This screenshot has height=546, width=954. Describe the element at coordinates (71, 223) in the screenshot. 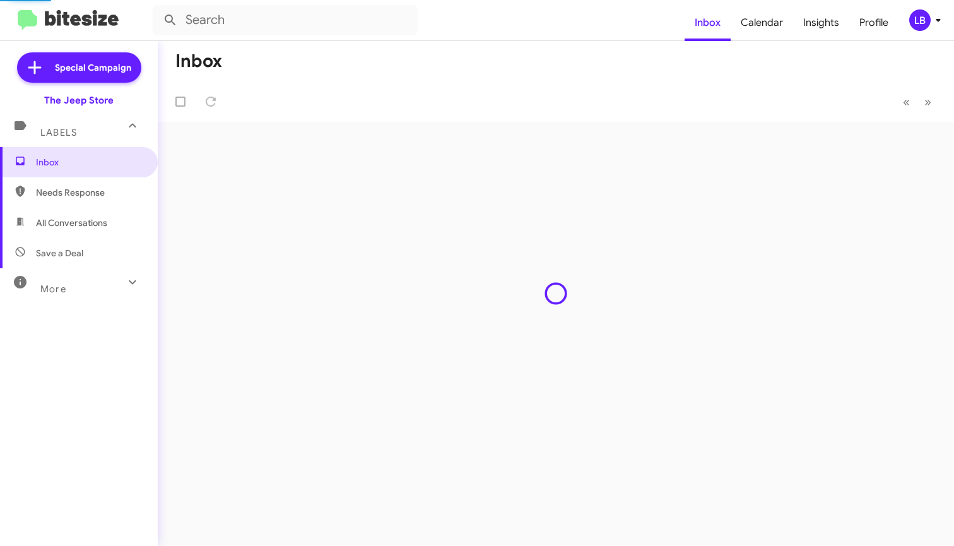

I see `span: All Conversations` at that location.